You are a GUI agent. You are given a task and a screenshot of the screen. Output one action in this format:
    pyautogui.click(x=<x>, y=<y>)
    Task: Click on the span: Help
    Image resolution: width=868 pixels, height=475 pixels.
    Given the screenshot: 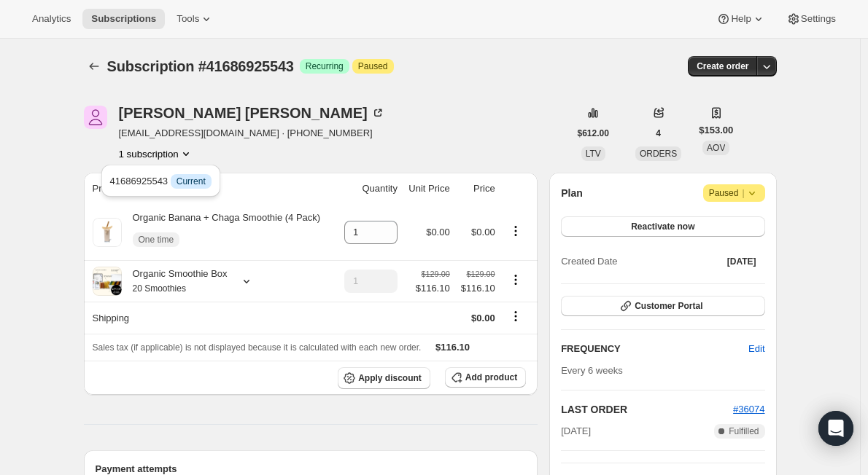 What is the action you would take?
    pyautogui.click(x=740, y=19)
    